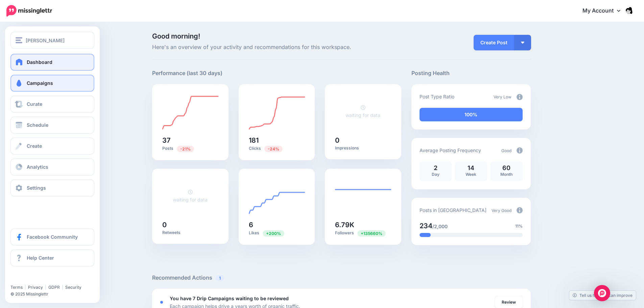  I want to click on a: Privacy, so click(36, 287).